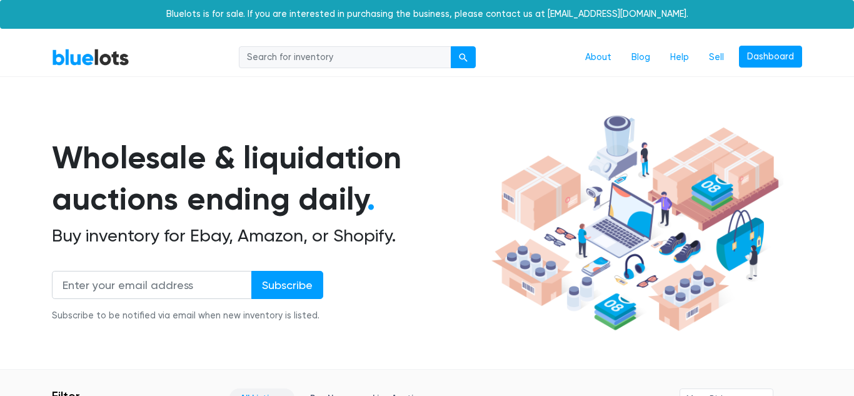  What do you see at coordinates (91, 57) in the screenshot?
I see `a: BlueLots` at bounding box center [91, 57].